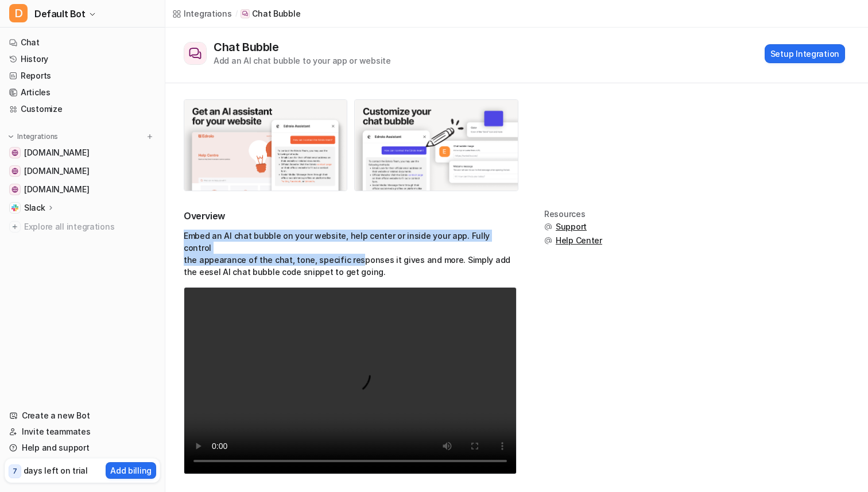 This screenshot has height=492, width=868. I want to click on span: Default Bot, so click(59, 14).